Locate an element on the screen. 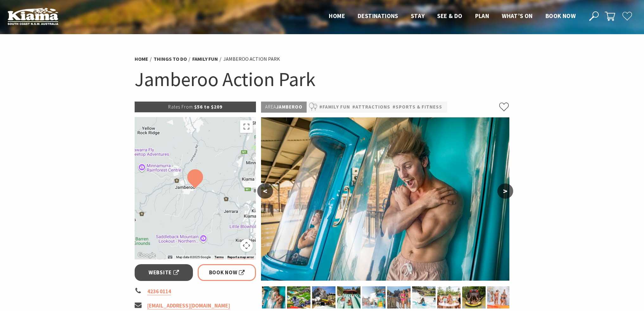  span: Home is located at coordinates (337, 16).